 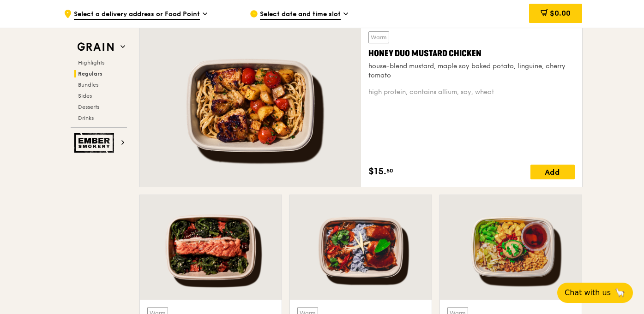 What do you see at coordinates (90, 74) in the screenshot?
I see `span: Regulars` at bounding box center [90, 74].